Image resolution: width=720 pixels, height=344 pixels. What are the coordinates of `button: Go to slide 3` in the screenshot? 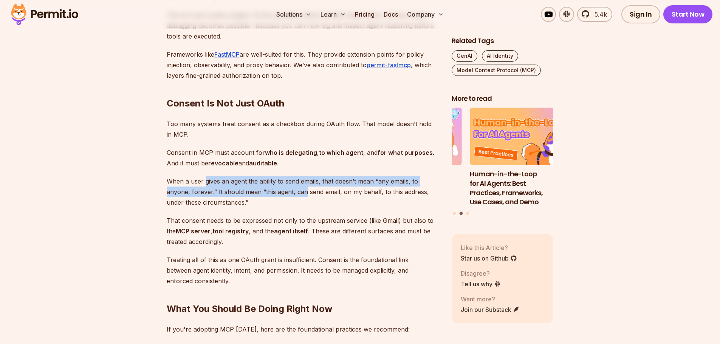 It's located at (467, 213).